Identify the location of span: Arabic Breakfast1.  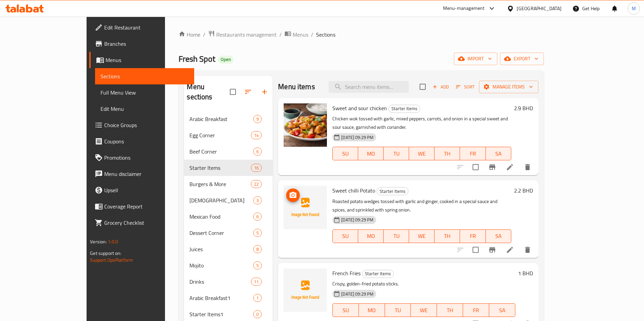
(221, 298).